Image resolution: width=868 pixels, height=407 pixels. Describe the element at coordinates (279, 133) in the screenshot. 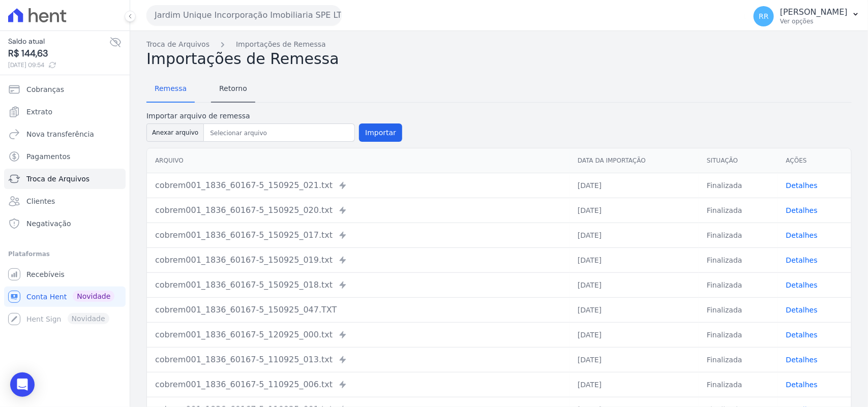

I see `input: Selecionar arquivo` at that location.